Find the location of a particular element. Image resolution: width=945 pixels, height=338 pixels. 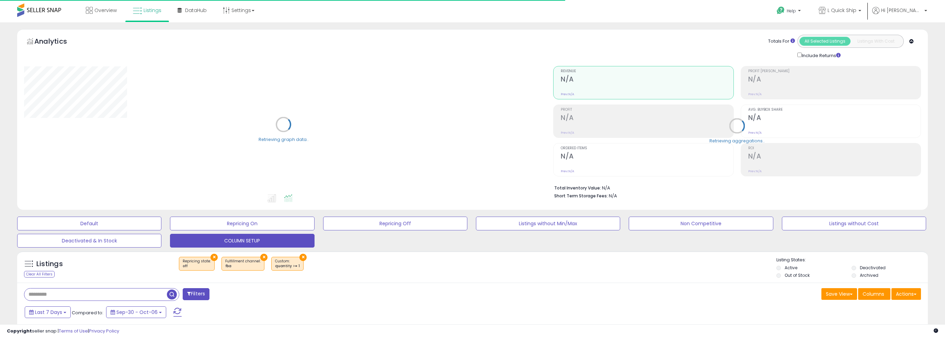

button: Default is located at coordinates (89, 223).